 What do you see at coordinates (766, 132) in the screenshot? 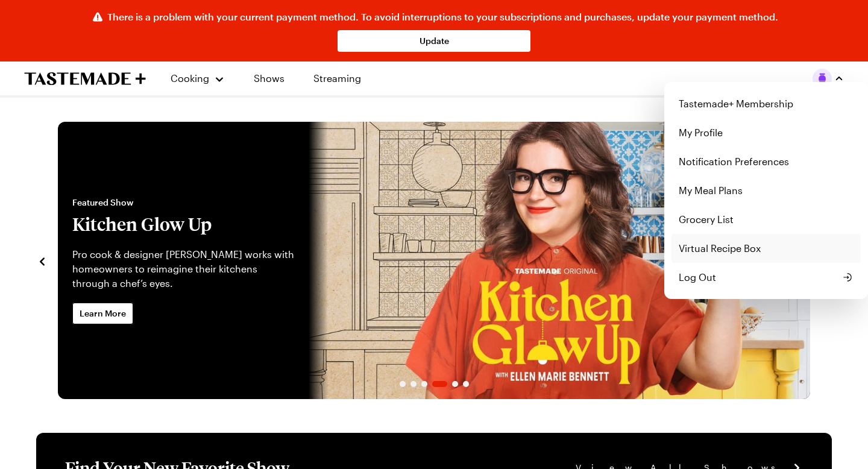
I see `a: My Profile` at bounding box center [766, 132].